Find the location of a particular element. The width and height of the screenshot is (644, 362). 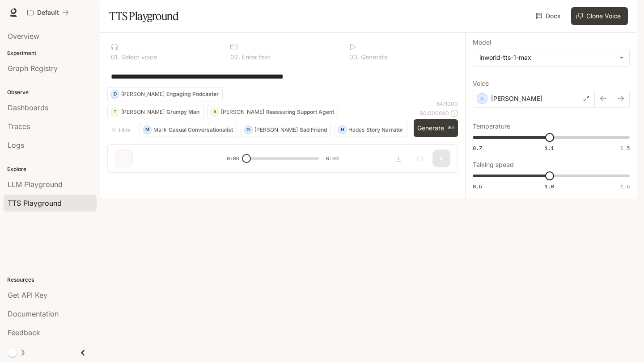

p: Temperature is located at coordinates (492, 127).